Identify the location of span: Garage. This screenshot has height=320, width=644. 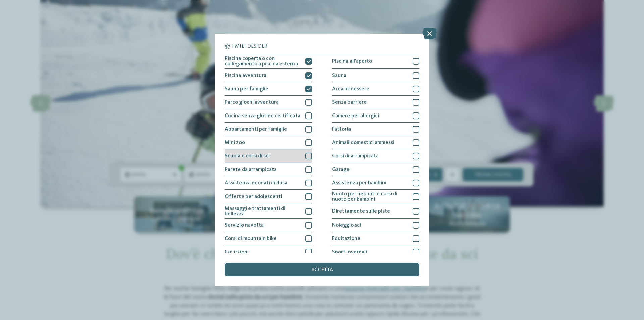
(341, 170).